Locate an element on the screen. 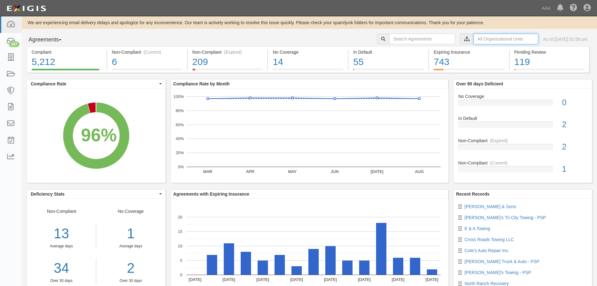  div: 167 is located at coordinates (14, 44).